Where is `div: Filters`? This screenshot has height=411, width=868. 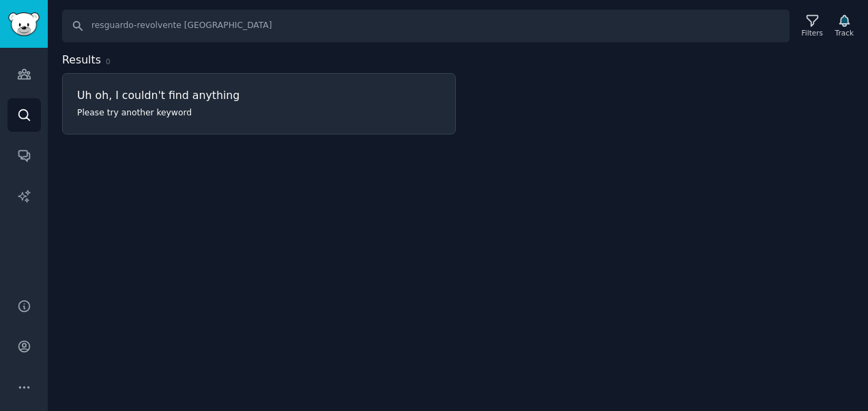 div: Filters is located at coordinates (812, 33).